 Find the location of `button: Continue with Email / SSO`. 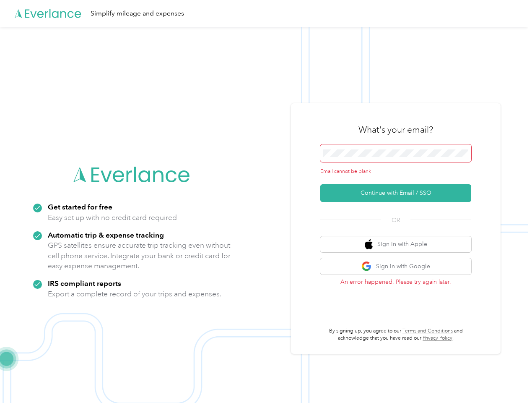

button: Continue with Email / SSO is located at coordinates (396, 193).